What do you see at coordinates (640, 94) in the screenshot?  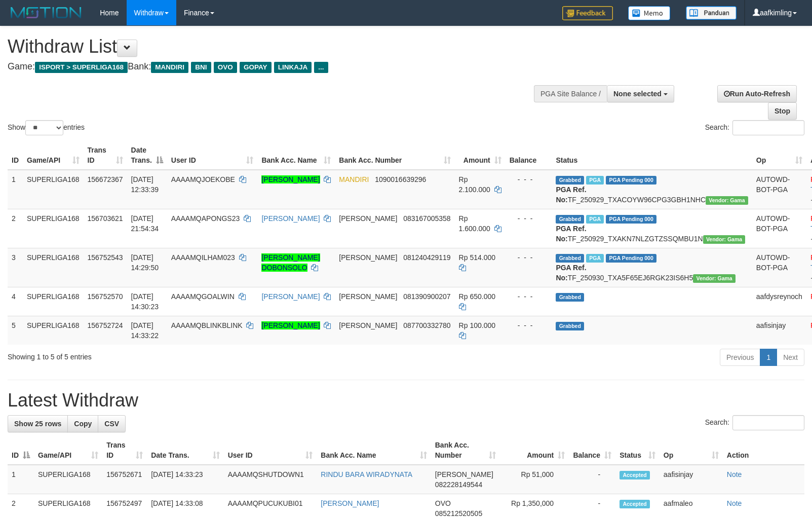 I see `button: None selected` at bounding box center [640, 94].